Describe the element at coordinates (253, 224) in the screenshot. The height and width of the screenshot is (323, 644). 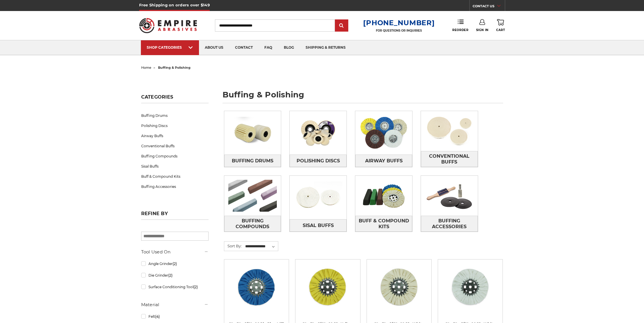
I see `span: Buffing Compounds` at that location.